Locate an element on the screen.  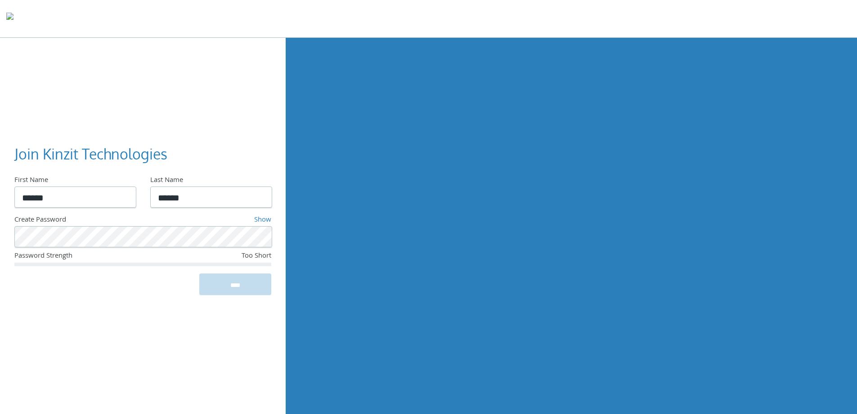
div: Password Strength is located at coordinates (100, 256).